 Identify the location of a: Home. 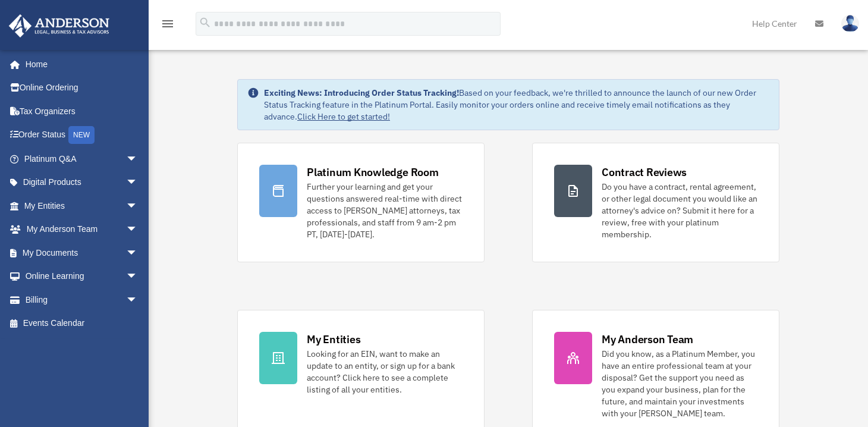
(79, 64).